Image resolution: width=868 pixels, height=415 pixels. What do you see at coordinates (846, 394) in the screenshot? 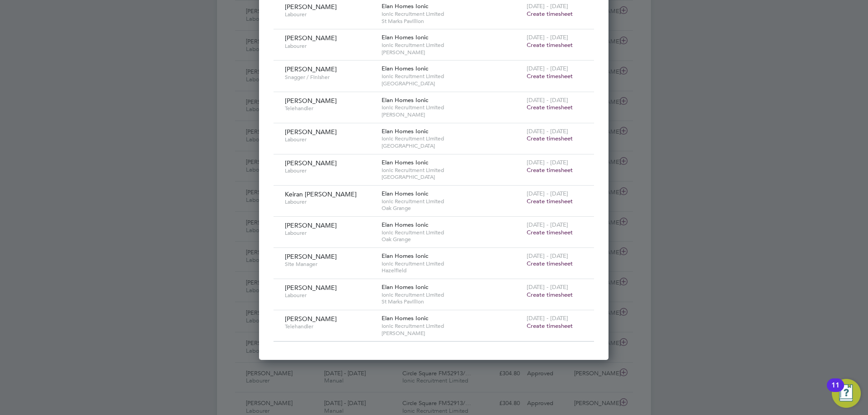
I see `button: Open Resource Center, 11 new notifications` at bounding box center [846, 394].